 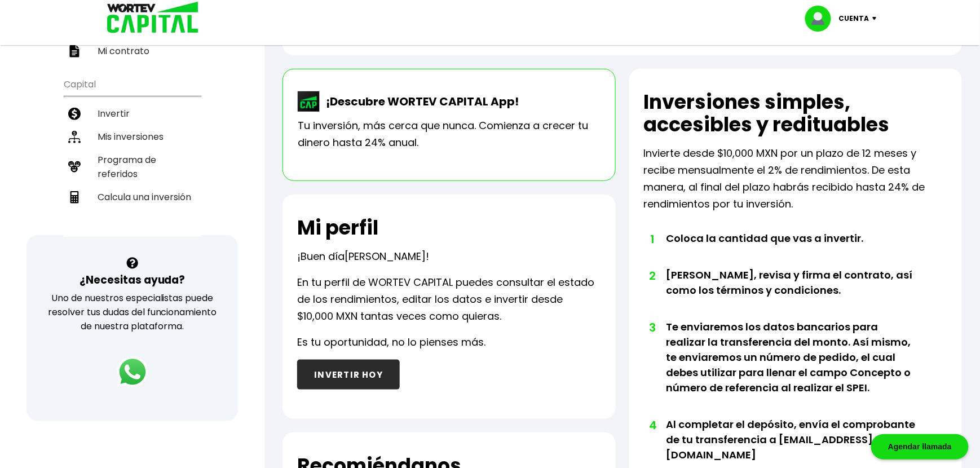 What do you see at coordinates (132, 154) in the screenshot?
I see `ul: Capital` at bounding box center [132, 154].